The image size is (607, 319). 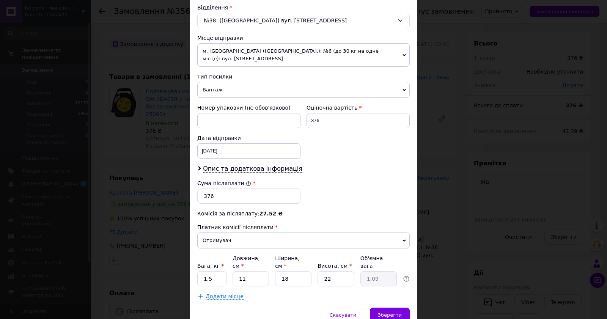 What do you see at coordinates (303, 213) in the screenshot?
I see `div: Комісія за післяплату:` at bounding box center [303, 213].